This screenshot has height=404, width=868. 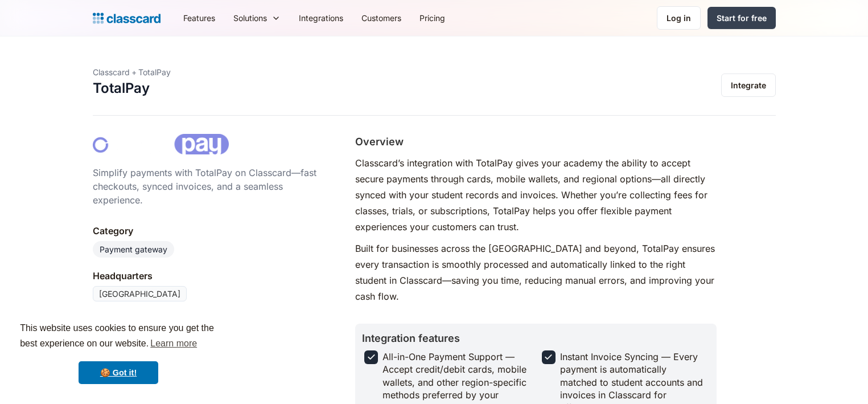 What do you see at coordinates (382, 17) in the screenshot?
I see `a: Customers` at bounding box center [382, 17].